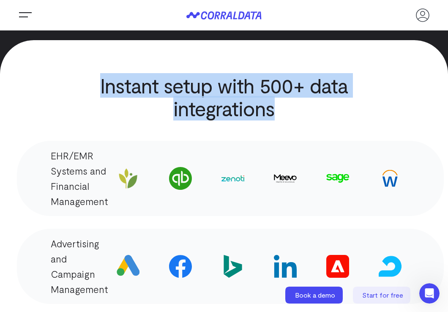 The image size is (448, 312). I want to click on h2: Instant setup with 500+ data integrations, so click(224, 97).